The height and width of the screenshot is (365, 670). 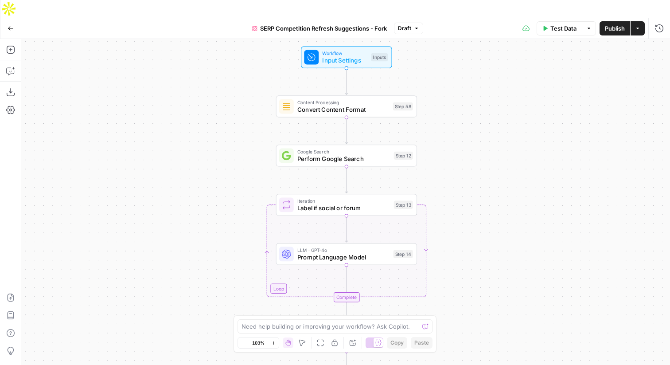 I want to click on div: LLM · GPT-4oPrompt Language ModelStep 14, so click(x=347, y=253).